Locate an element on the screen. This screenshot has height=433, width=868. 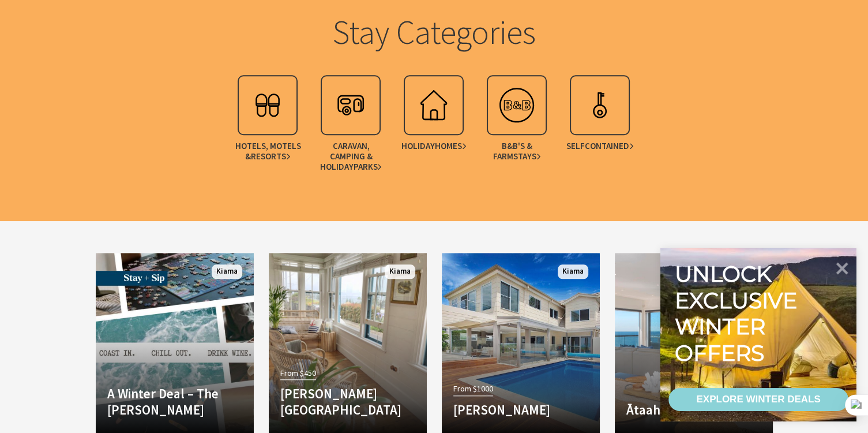
span: Resorts is located at coordinates (270, 156).